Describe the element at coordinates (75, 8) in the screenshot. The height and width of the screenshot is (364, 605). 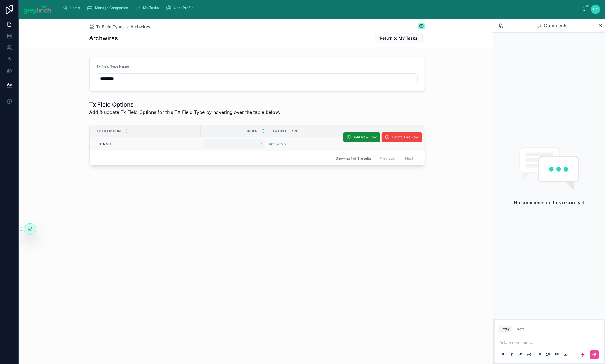
I see `span: Home` at that location.